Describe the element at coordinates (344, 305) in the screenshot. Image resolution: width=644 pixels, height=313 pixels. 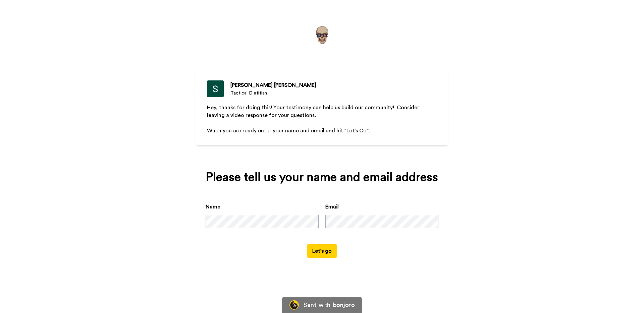
I see `div: bonjoro` at that location.